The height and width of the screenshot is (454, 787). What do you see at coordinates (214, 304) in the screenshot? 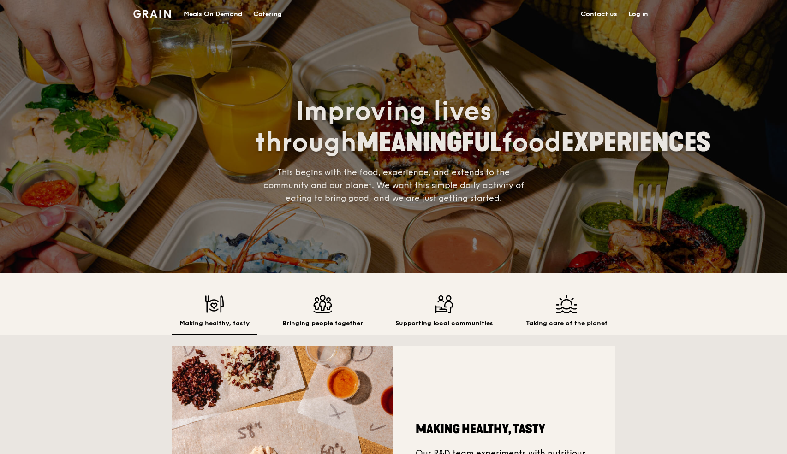
I see `img: Making healthy, tasty` at bounding box center [214, 304].